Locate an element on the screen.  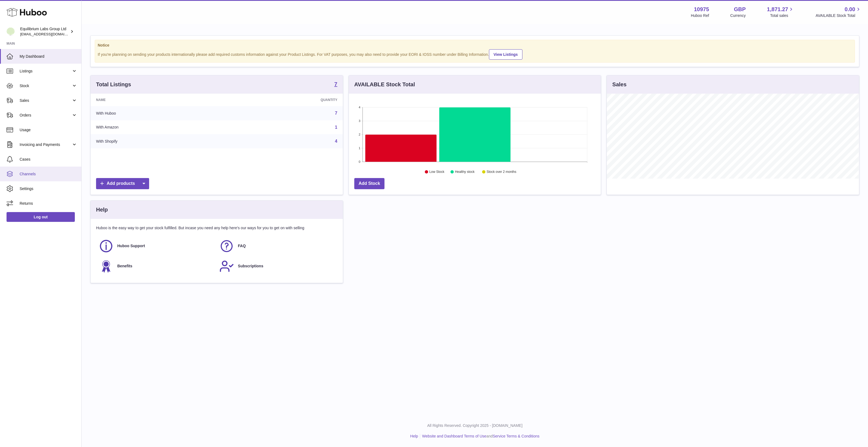
text: 1 is located at coordinates (359, 148).